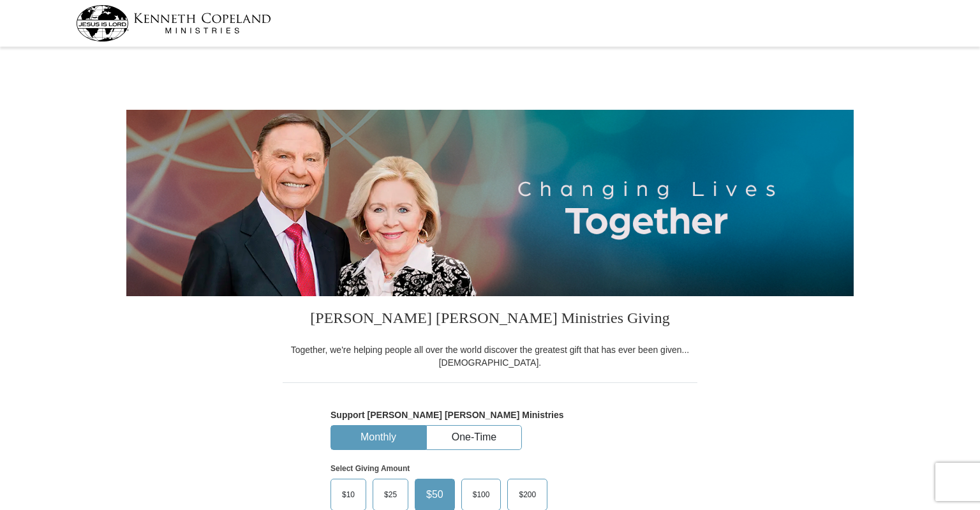  Describe the element at coordinates (391, 495) in the screenshot. I see `span: $25` at that location.